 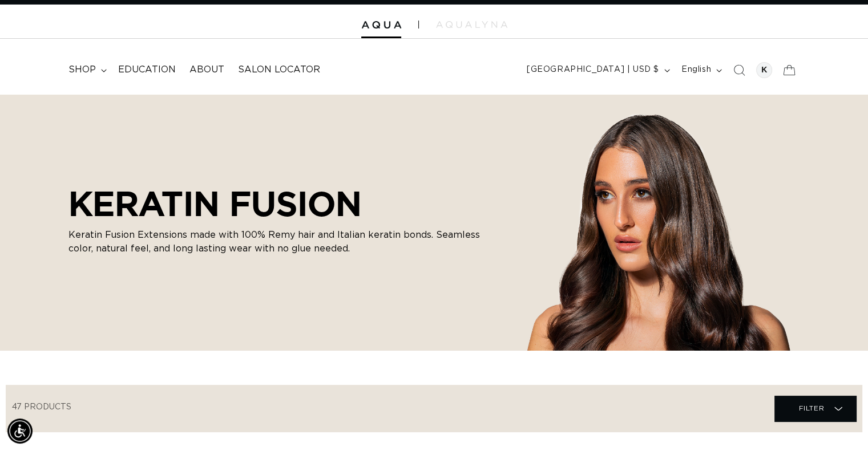 What do you see at coordinates (279, 69) in the screenshot?
I see `span: Salon Locator` at bounding box center [279, 69].